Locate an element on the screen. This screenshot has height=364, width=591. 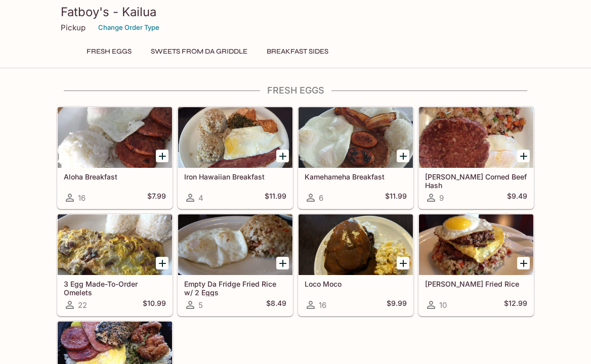
button: SWEETS FROM DA GRIDDLE is located at coordinates (199, 52).